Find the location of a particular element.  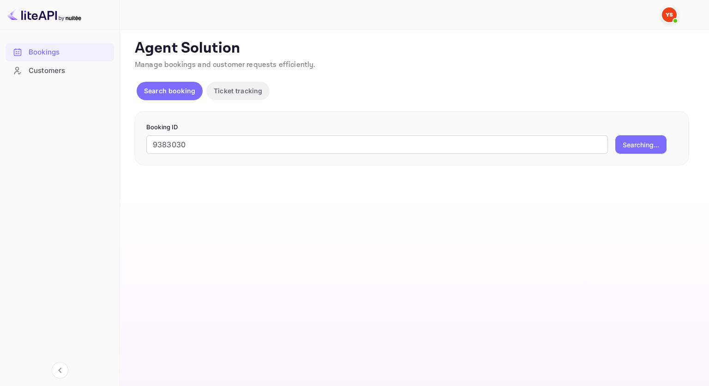

img: LiteAPI logo is located at coordinates (44, 15).